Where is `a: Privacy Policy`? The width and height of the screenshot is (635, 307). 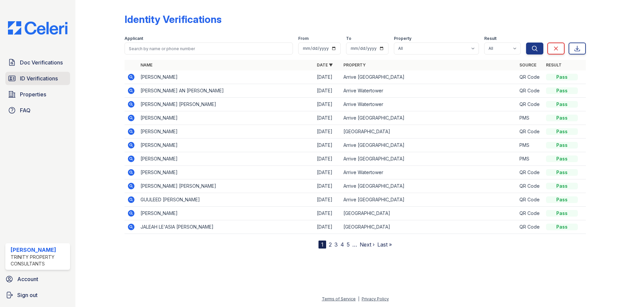
a: Privacy Policy is located at coordinates (375, 299).